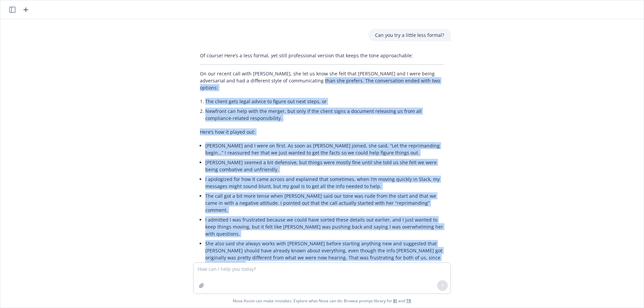 Image resolution: width=644 pixels, height=308 pixels. What do you see at coordinates (325, 101) in the screenshot?
I see `li: The client gets legal advice to figure out next steps, or` at bounding box center [325, 101].